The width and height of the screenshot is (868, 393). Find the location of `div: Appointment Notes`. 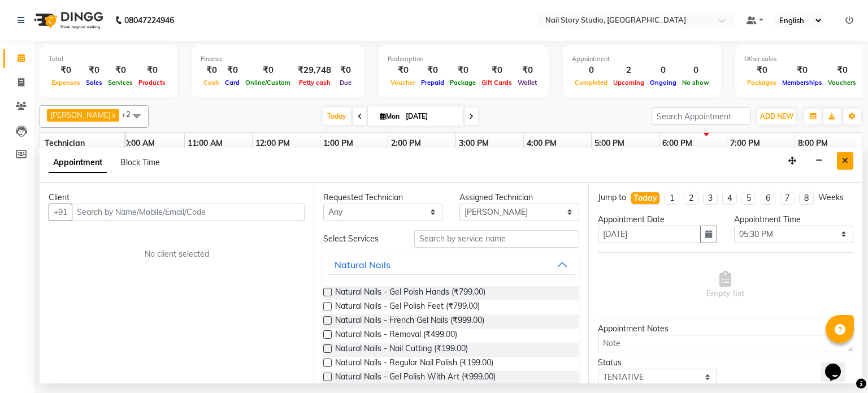

div: Appointment Notes is located at coordinates (725, 329).